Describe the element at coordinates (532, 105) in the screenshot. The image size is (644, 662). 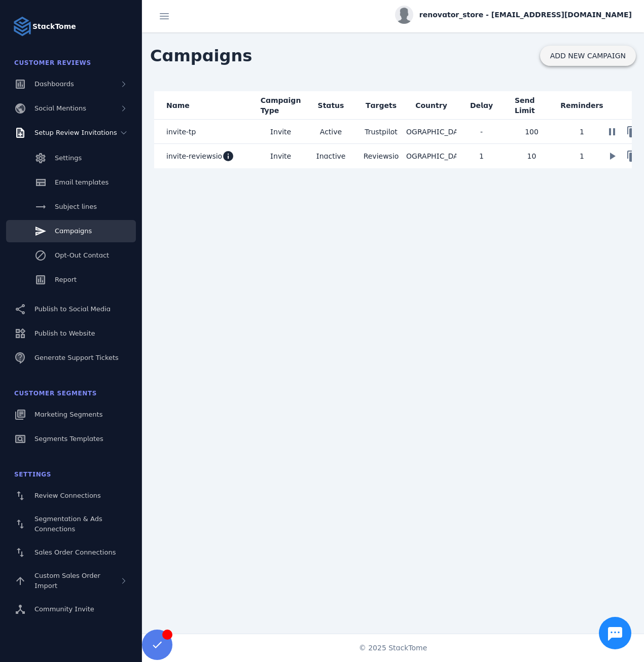
I see `mat-header-cell: Send Limit` at that location.